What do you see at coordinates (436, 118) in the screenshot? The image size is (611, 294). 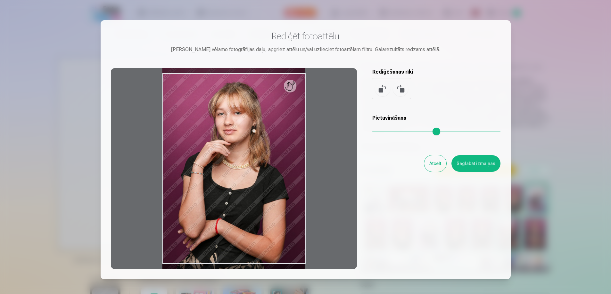 I see `h5: Pietuvināšana` at bounding box center [436, 118].